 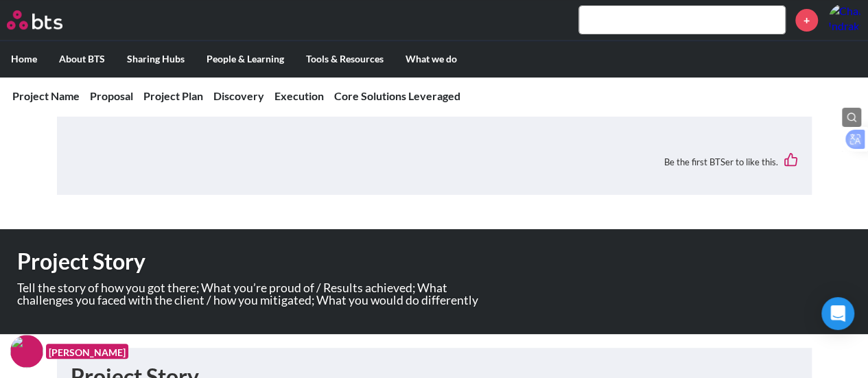 What do you see at coordinates (47, 20) in the screenshot?
I see `a: Go home` at bounding box center [47, 20].